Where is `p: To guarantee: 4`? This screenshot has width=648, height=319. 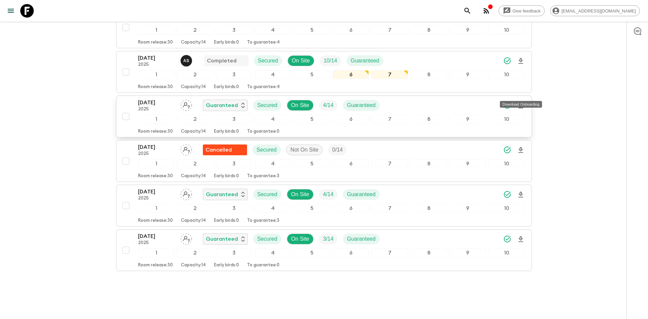
p: To guarantee: 4 is located at coordinates (263, 87).